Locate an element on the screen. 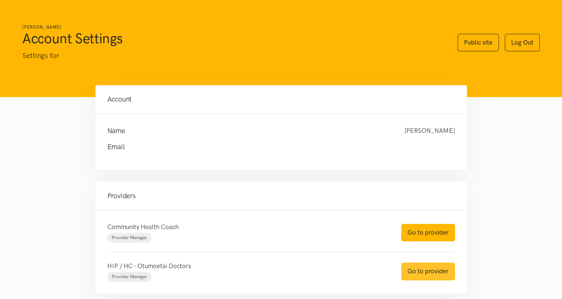 The width and height of the screenshot is (562, 299). h4: Email is located at coordinates (274, 147).